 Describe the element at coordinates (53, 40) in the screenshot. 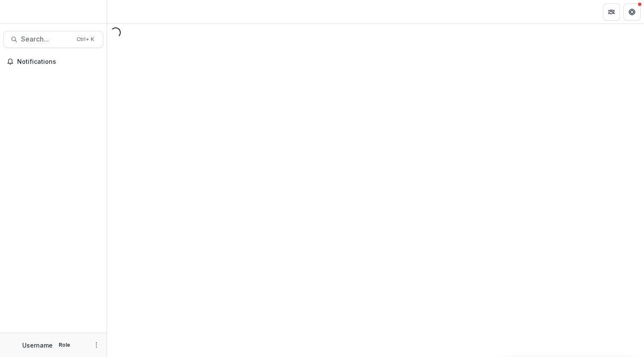

I see `button: Search...` at that location.